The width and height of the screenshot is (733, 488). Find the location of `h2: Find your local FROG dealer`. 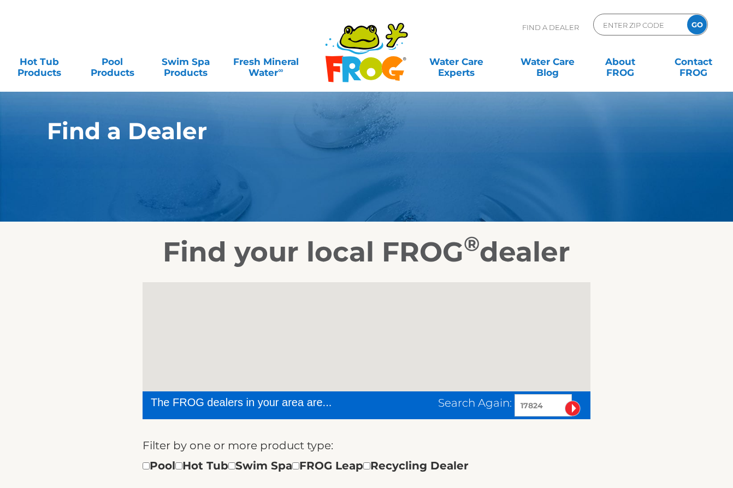

h2: Find your local FROG dealer is located at coordinates (366, 252).